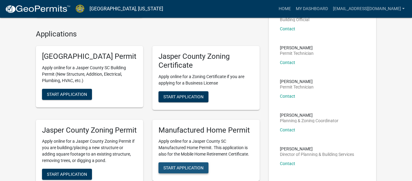 This screenshot has width=412, height=181. What do you see at coordinates (296, 20) in the screenshot?
I see `p: Building Official` at bounding box center [296, 20].